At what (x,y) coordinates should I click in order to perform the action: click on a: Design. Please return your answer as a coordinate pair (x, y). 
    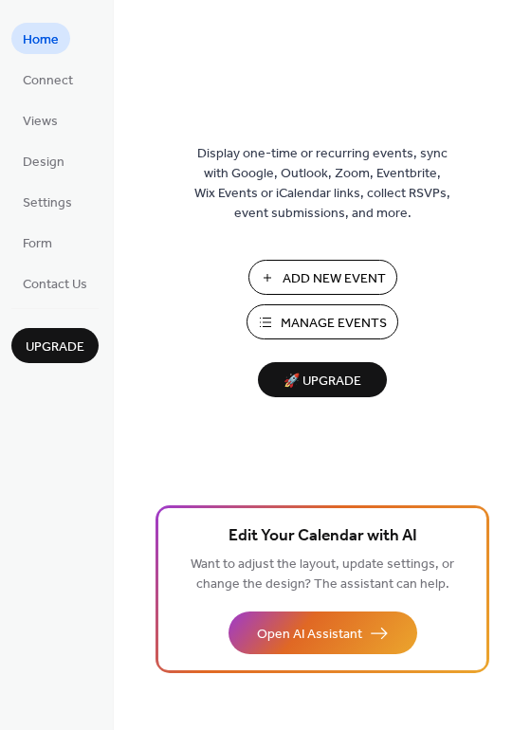
    Looking at the image, I should click on (44, 160).